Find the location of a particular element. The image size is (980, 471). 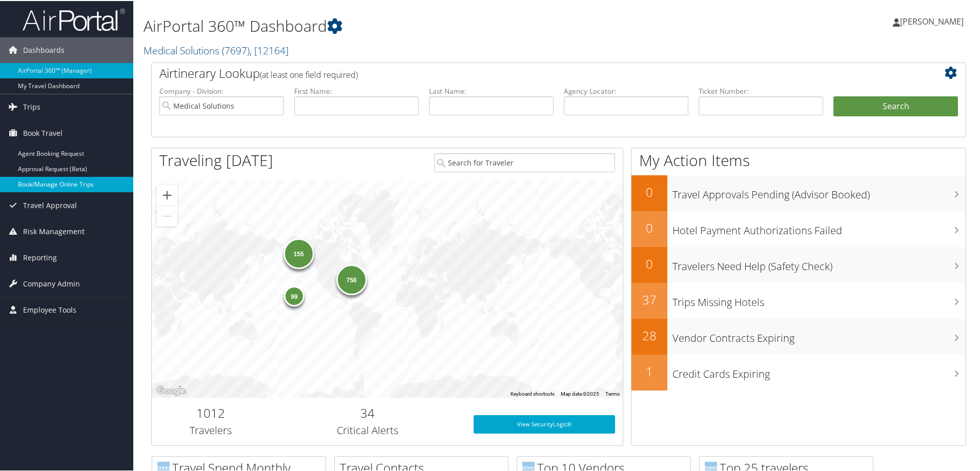

h2: 1 is located at coordinates (649, 371).